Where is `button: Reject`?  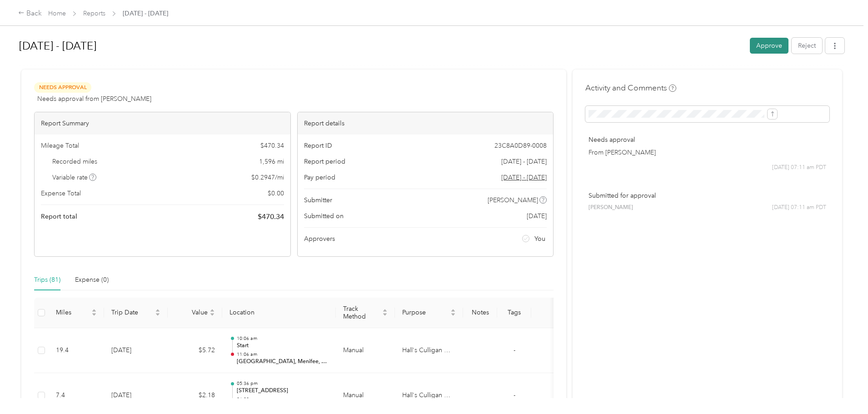 button: Reject is located at coordinates (807, 45).